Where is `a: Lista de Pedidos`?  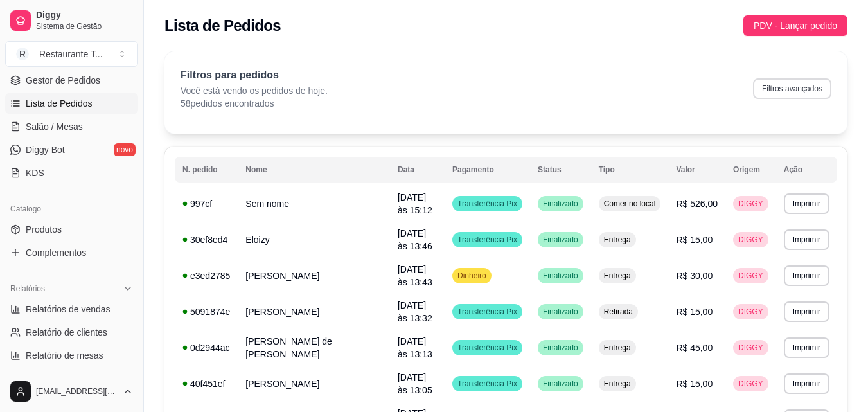 a: Lista de Pedidos is located at coordinates (71, 103).